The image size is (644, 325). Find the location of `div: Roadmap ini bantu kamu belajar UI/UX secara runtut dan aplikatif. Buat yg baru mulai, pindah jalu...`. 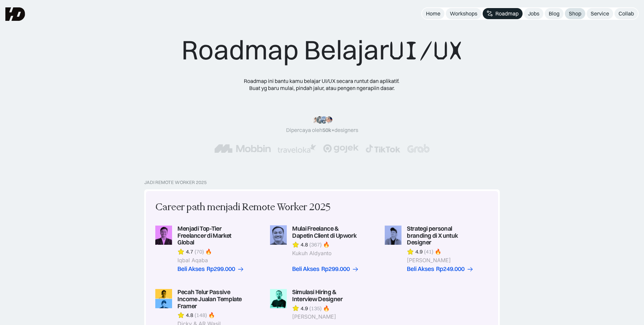

div: Roadmap ini bantu kamu belajar UI/UX secara runtut dan aplikatif. Buat yg baru mulai, pindah jalu... is located at coordinates (322, 85).